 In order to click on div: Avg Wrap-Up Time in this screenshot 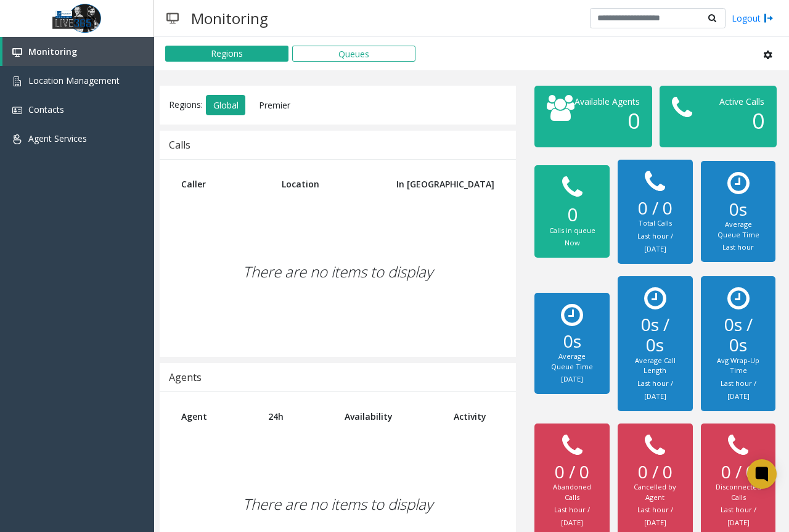, I will do `click(738, 366)`.